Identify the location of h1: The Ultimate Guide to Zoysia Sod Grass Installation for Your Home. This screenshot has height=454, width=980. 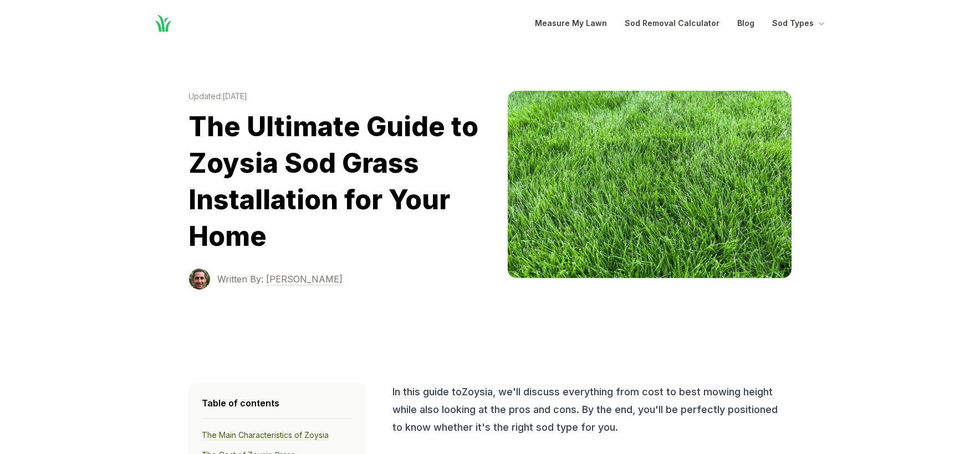
(339, 182).